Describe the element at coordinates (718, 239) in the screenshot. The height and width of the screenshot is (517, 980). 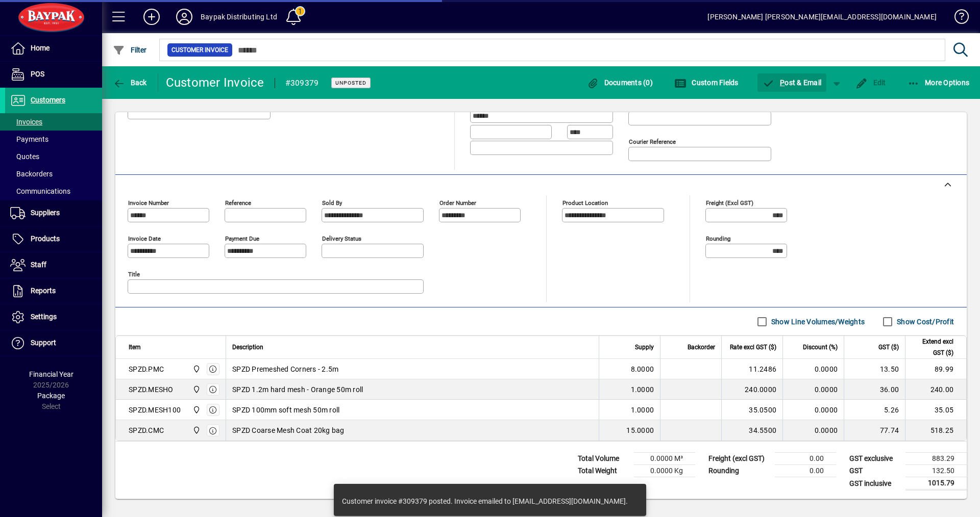
I see `mat-label: Rounding` at that location.